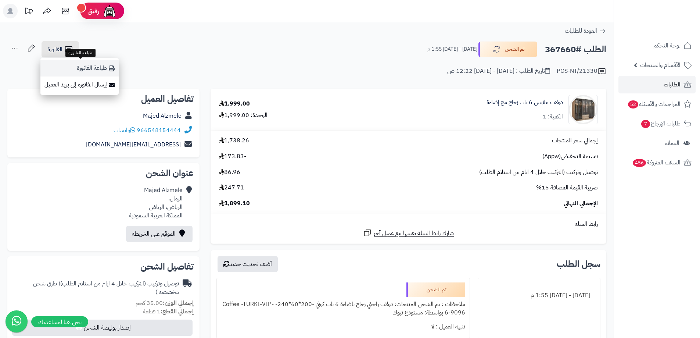 The image size is (700, 338). I want to click on button: أضف تحديث جديد, so click(248, 264).